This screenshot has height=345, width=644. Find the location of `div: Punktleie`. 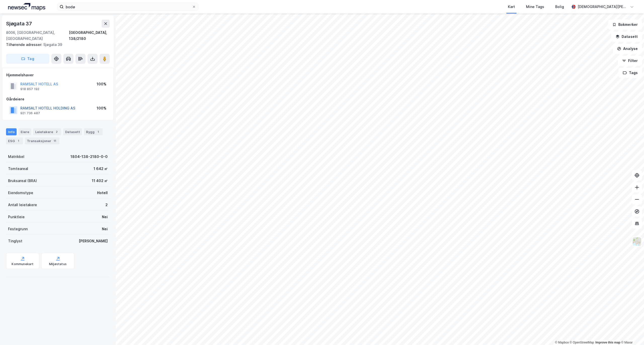

div: Punktleie is located at coordinates (16, 217).